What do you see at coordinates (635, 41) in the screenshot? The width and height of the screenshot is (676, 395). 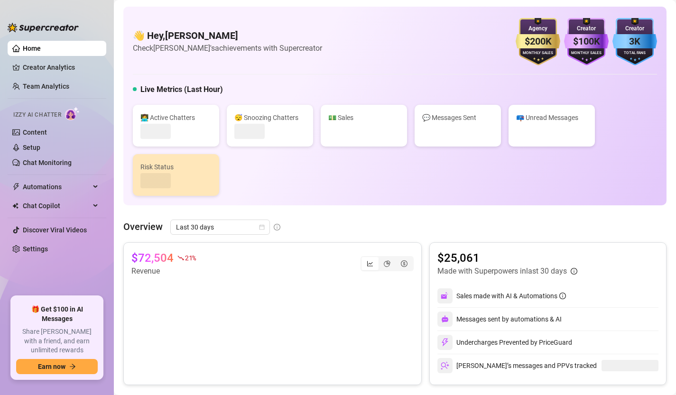 I see `div: 3K` at bounding box center [635, 41].